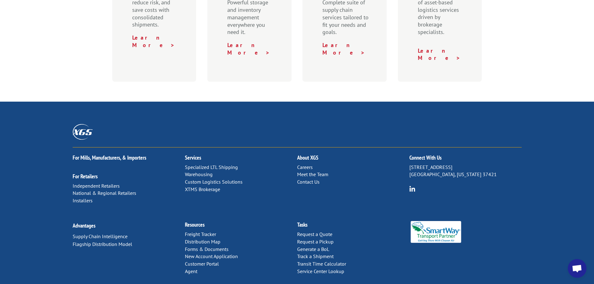  I want to click on a: Customer Portal, so click(202, 264).